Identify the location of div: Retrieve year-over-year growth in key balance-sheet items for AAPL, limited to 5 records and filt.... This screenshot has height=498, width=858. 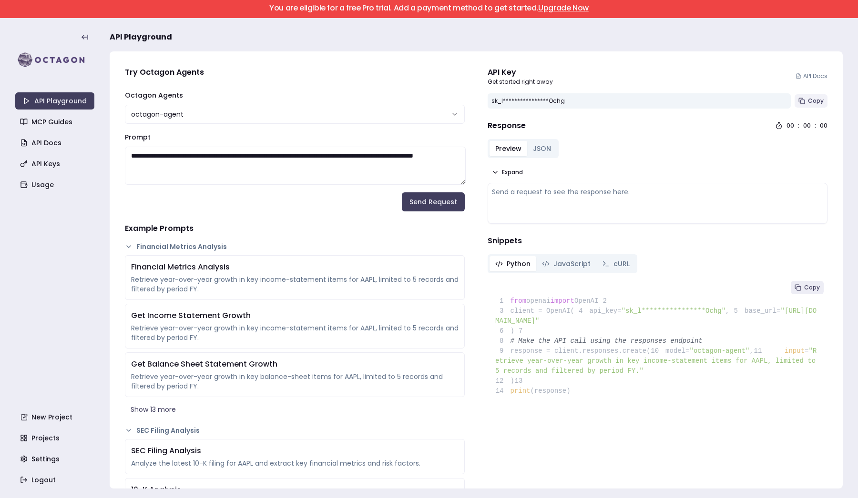
(295, 382).